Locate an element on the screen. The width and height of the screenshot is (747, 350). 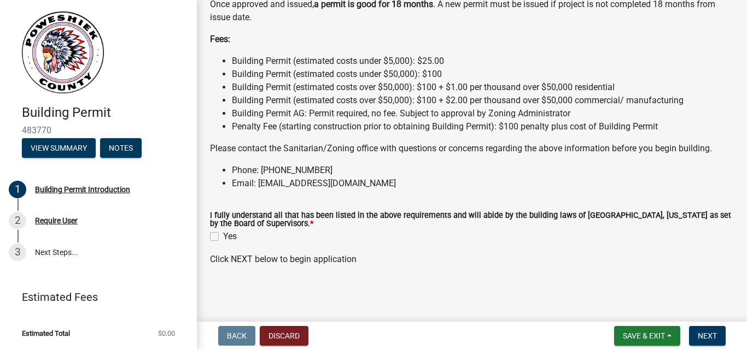
span: 483770 is located at coordinates (98, 130).